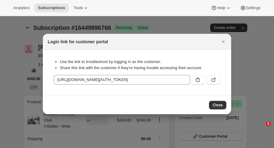  Describe the element at coordinates (218, 105) in the screenshot. I see `span: Close` at that location.